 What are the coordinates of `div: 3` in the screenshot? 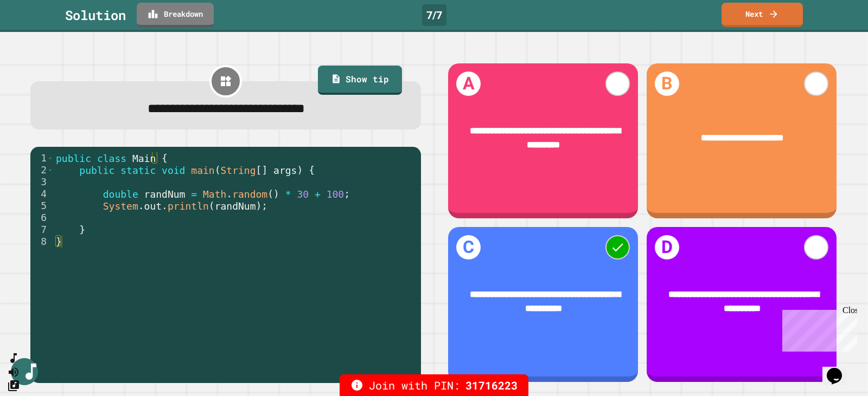 It's located at (42, 182).